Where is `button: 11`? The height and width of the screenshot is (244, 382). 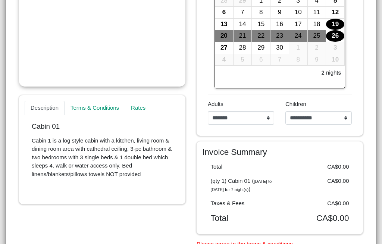 button: 11 is located at coordinates (317, 13).